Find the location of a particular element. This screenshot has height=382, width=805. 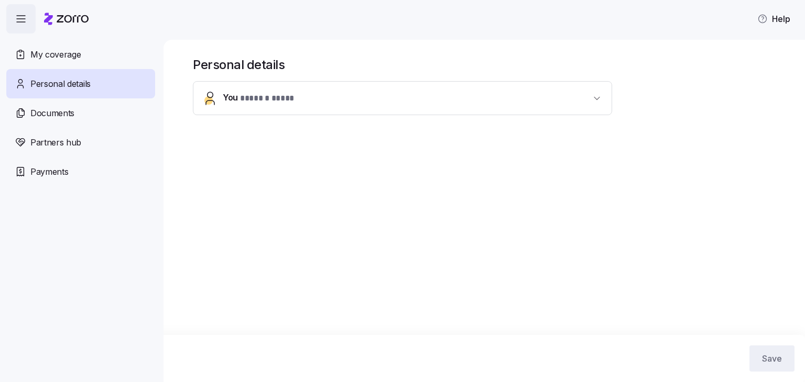

h1: Personal details is located at coordinates (491, 64).